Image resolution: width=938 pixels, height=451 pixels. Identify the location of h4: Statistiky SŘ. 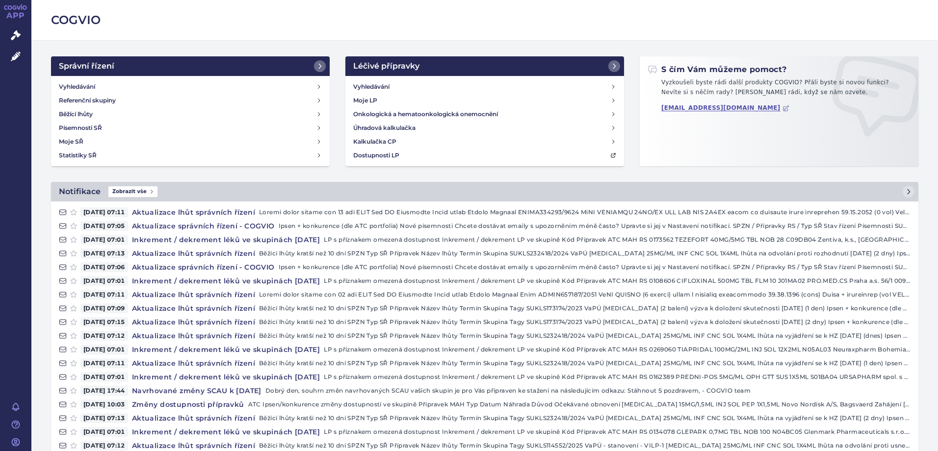
(78, 156).